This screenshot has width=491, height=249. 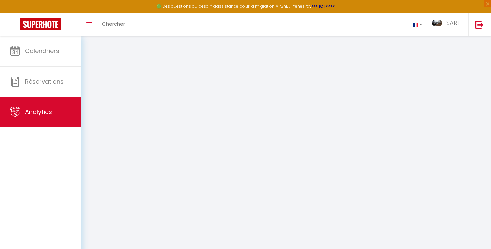 What do you see at coordinates (113, 24) in the screenshot?
I see `span: Chercher` at bounding box center [113, 24].